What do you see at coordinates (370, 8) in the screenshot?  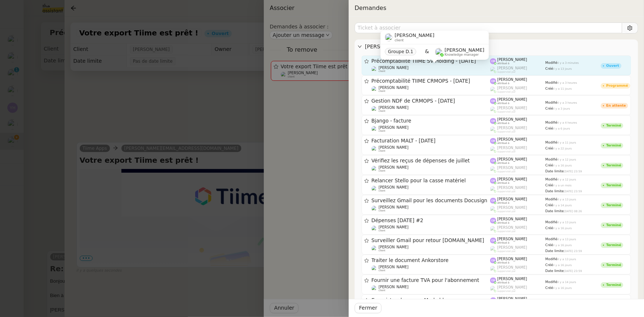 I see `span: Demandes` at bounding box center [370, 8].